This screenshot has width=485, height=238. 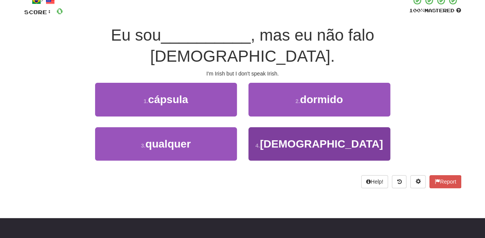 What do you see at coordinates (321, 99) in the screenshot?
I see `span: dormido` at bounding box center [321, 99].